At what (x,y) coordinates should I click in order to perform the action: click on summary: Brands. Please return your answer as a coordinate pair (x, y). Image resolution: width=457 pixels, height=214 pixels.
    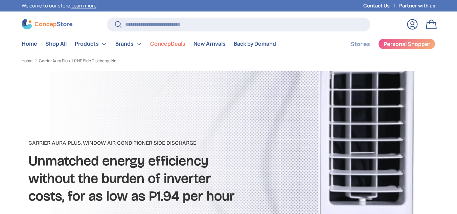
    Looking at the image, I should click on (128, 44).